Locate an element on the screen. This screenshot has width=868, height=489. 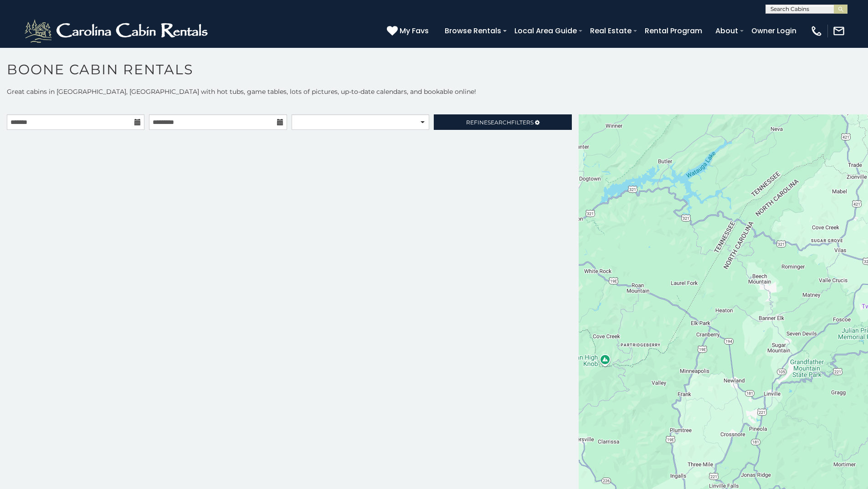
a: About is located at coordinates (727, 30).